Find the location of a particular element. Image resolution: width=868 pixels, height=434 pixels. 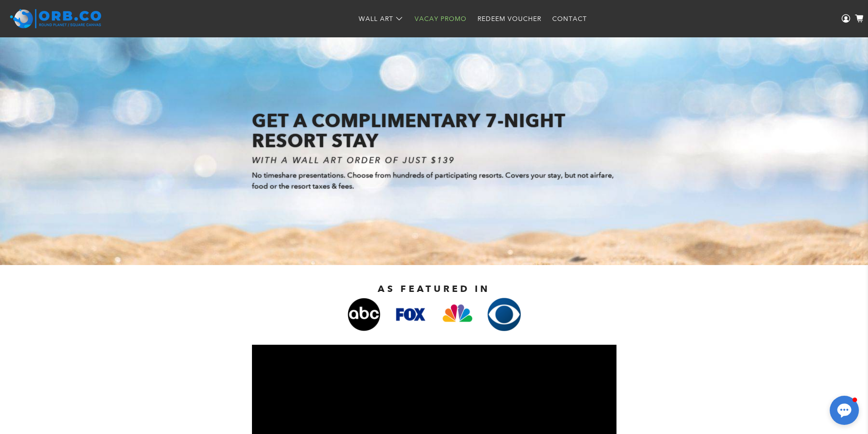

a: Vacay Promo is located at coordinates (441, 19).